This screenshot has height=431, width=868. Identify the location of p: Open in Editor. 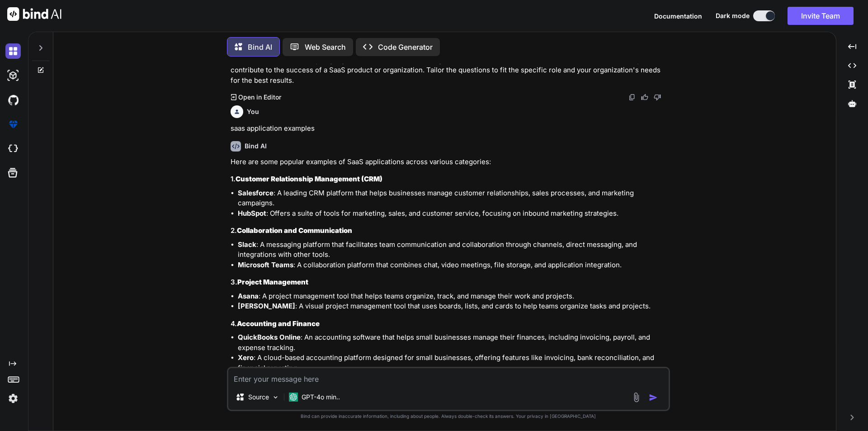
(259, 98).